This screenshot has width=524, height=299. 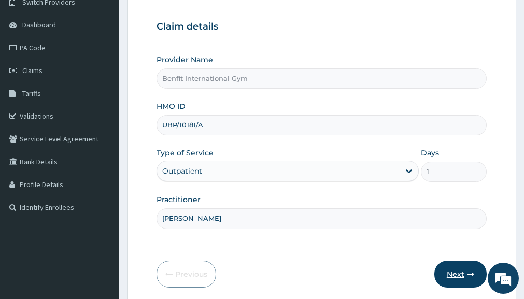 What do you see at coordinates (31, 65) in the screenshot?
I see `img: d_794563401_company_1708531726252_794563401` at bounding box center [31, 65].